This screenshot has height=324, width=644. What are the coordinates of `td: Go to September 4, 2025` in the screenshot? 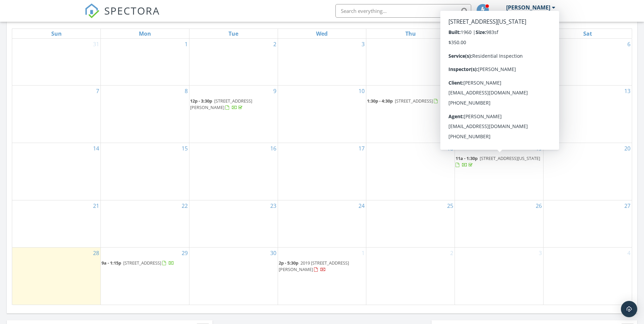 It's located at (411, 62).